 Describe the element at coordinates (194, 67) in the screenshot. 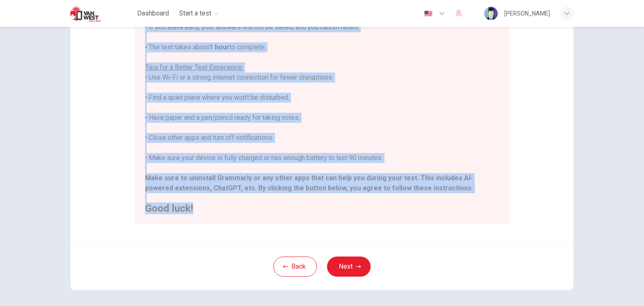

I see `u: Tips for a Better Test Experience:` at that location.